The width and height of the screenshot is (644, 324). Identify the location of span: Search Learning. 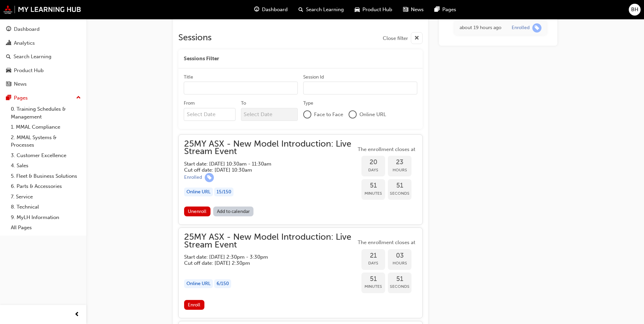
(325, 9).